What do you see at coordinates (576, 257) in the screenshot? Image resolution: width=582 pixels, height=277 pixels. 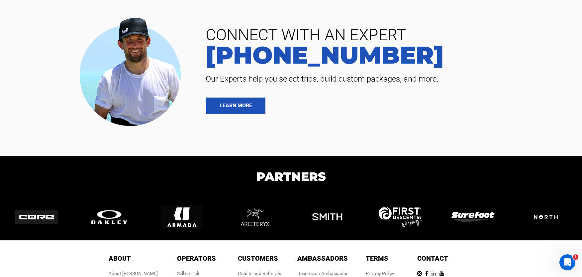 I see `span: 1` at bounding box center [576, 257].